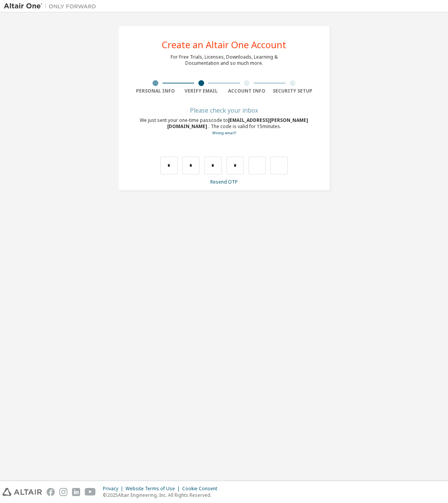  Describe the element at coordinates (225, 126) in the screenshot. I see `div: We just sent your one-time passcode to . The code is valid for 15 minutes.` at that location.